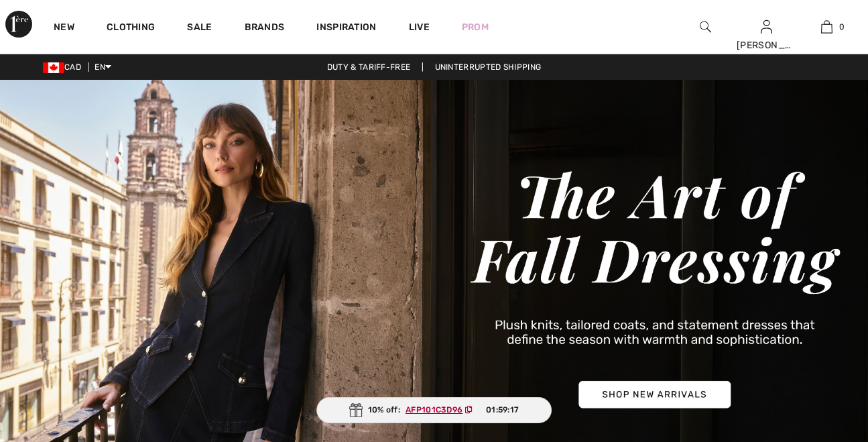 The height and width of the screenshot is (442, 868). What do you see at coordinates (842, 27) in the screenshot?
I see `span: 0` at bounding box center [842, 27].